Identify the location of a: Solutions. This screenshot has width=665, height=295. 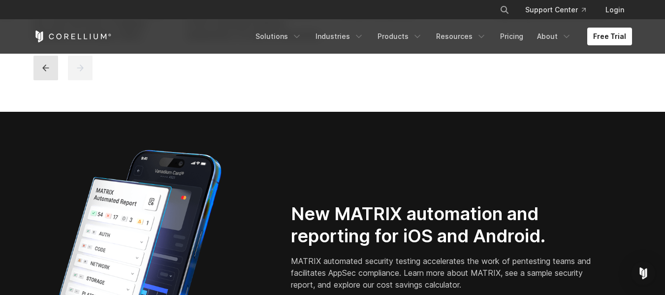
(279, 36).